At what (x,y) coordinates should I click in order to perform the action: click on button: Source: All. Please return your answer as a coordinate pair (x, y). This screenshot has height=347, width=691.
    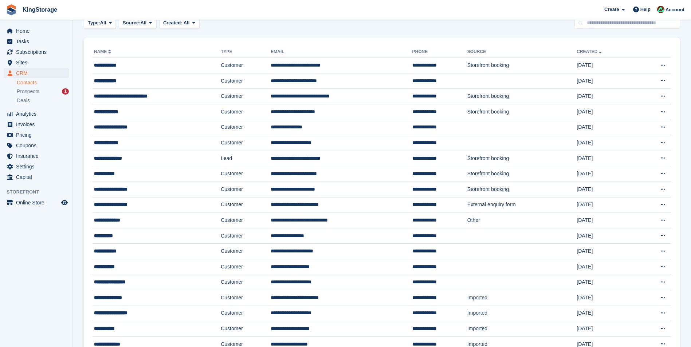
    Looking at the image, I should click on (137, 23).